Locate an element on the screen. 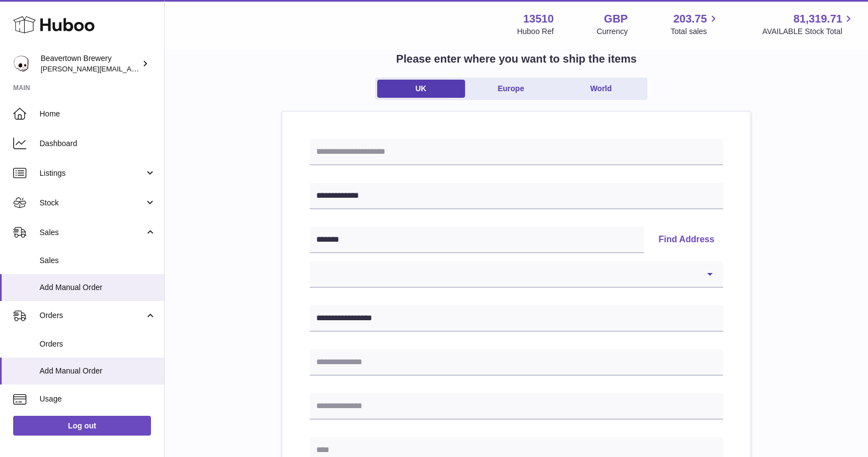 The width and height of the screenshot is (868, 457). a: UK is located at coordinates (421, 89).